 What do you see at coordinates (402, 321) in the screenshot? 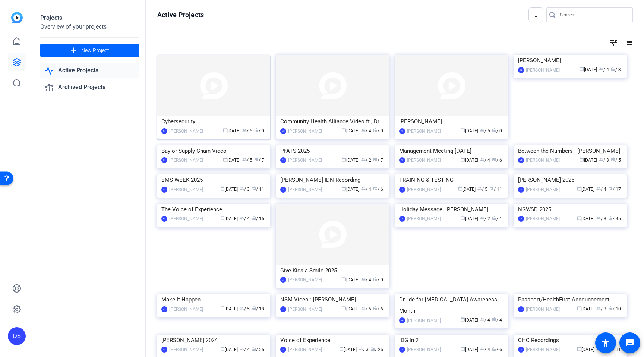
I see `div: MF` at bounding box center [402, 321].